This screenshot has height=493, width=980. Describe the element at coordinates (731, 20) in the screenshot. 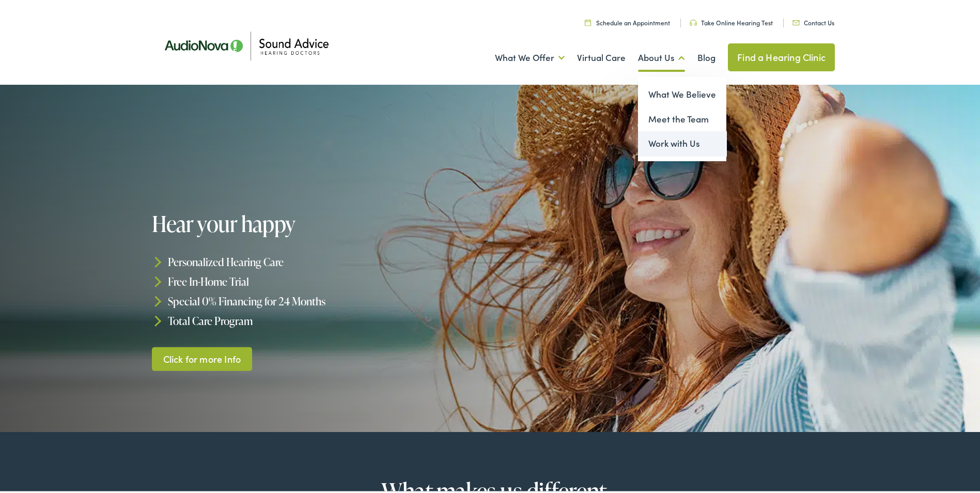

I see `a: Take Online Hearing Test` at that location.